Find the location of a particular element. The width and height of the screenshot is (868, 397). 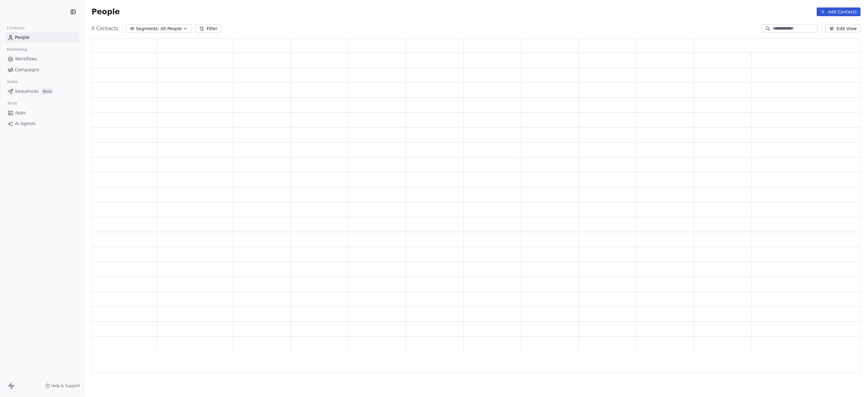

a: People is located at coordinates (42, 37).